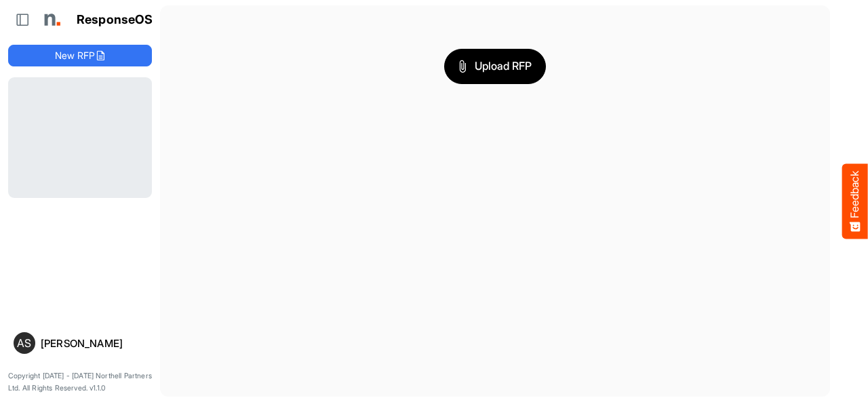  I want to click on button: Upload RFP, so click(495, 67).